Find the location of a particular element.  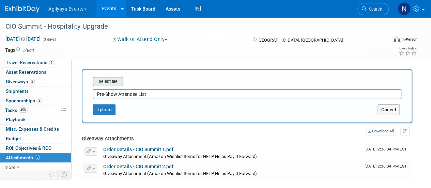

span: Playbook is located at coordinates (16, 119).